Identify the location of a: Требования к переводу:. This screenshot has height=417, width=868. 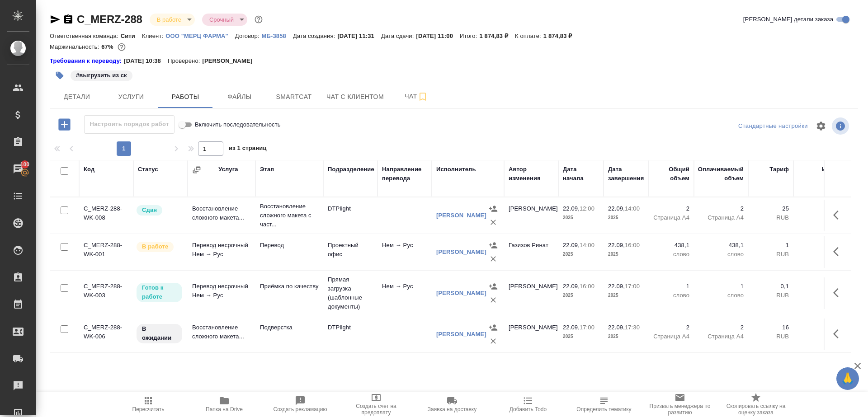
(87, 61).